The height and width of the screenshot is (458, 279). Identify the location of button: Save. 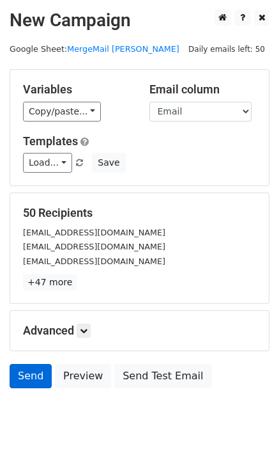
(109, 162).